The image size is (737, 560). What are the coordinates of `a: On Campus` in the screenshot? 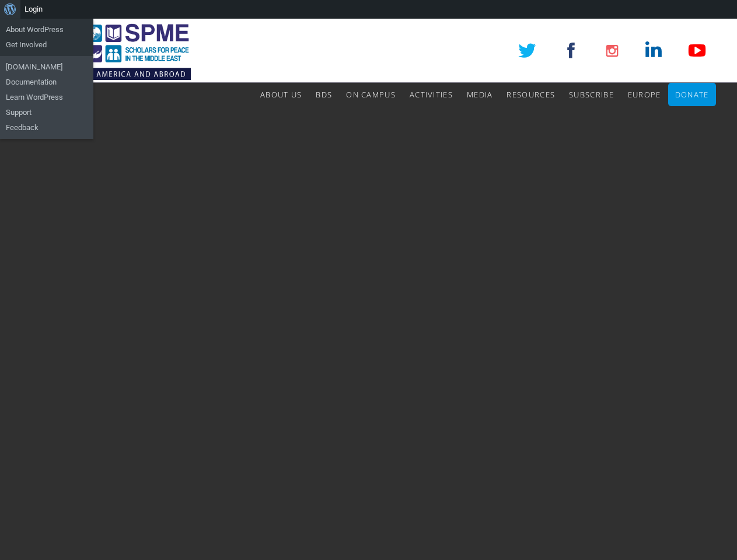 It's located at (370, 95).